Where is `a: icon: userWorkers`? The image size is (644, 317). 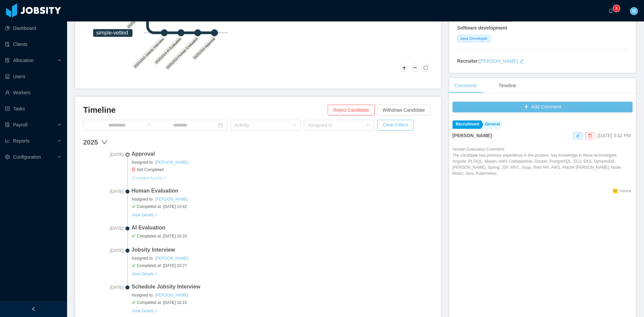
a: icon: userWorkers is located at coordinates (33, 93).